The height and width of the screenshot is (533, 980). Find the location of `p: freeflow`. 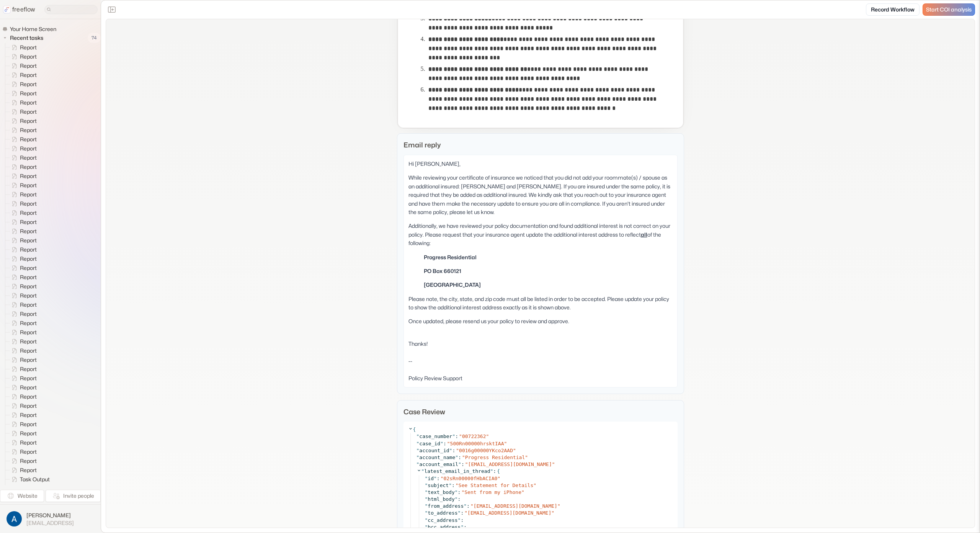

p: freeflow is located at coordinates (23, 9).